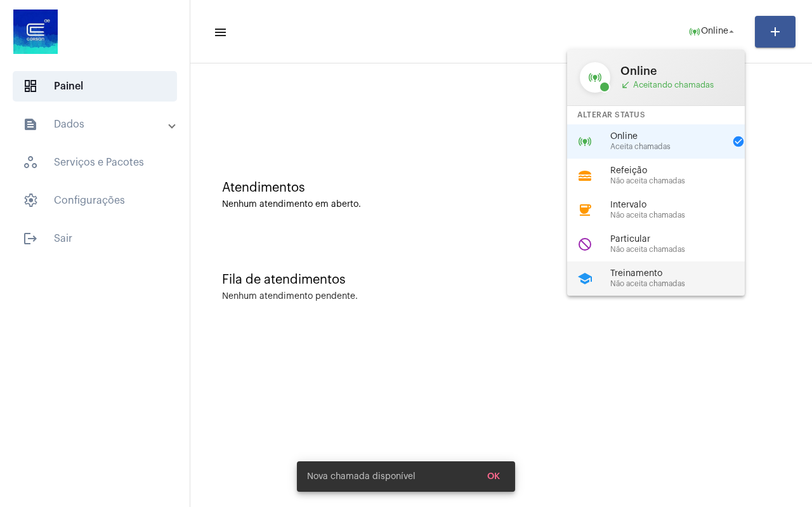  I want to click on span: Refeição, so click(682, 170).